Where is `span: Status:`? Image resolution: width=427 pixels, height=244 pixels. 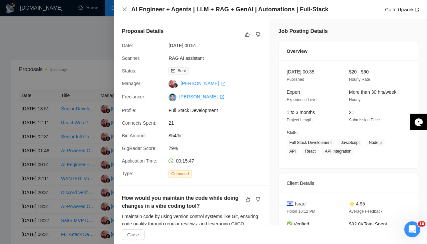 span: Status: is located at coordinates (129, 71).